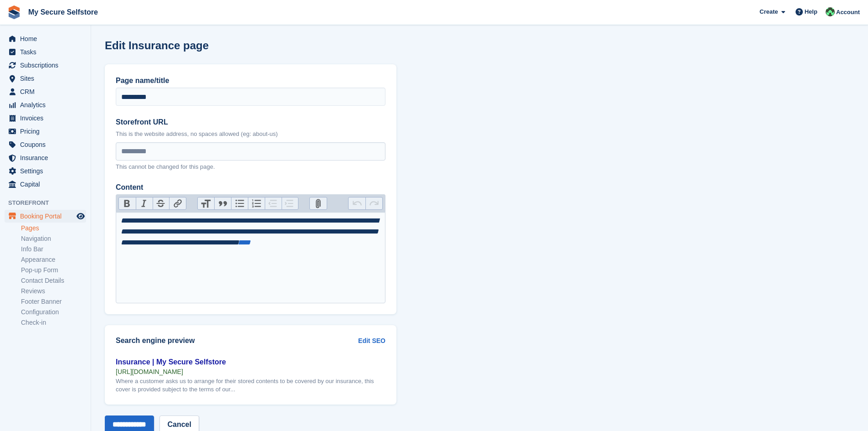  What do you see at coordinates (48, 52) in the screenshot?
I see `span: Tasks` at bounding box center [48, 52].